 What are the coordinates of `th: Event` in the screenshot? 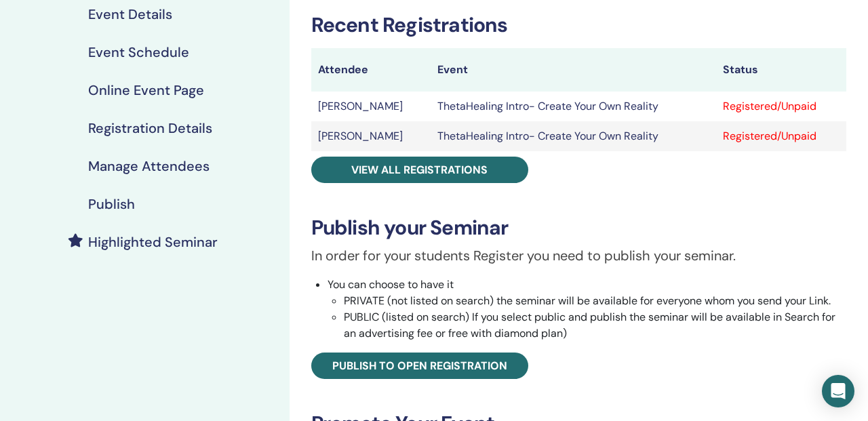 It's located at (573, 70).